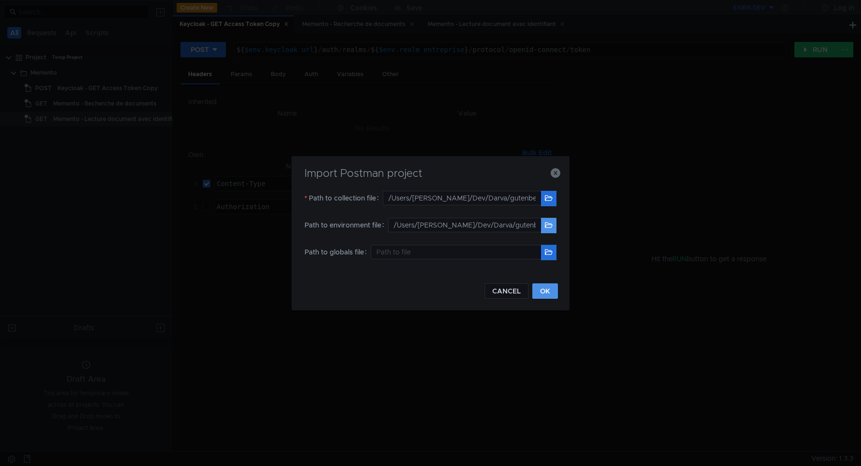 The height and width of the screenshot is (466, 861). I want to click on h3: Import Postman project, so click(430, 174).